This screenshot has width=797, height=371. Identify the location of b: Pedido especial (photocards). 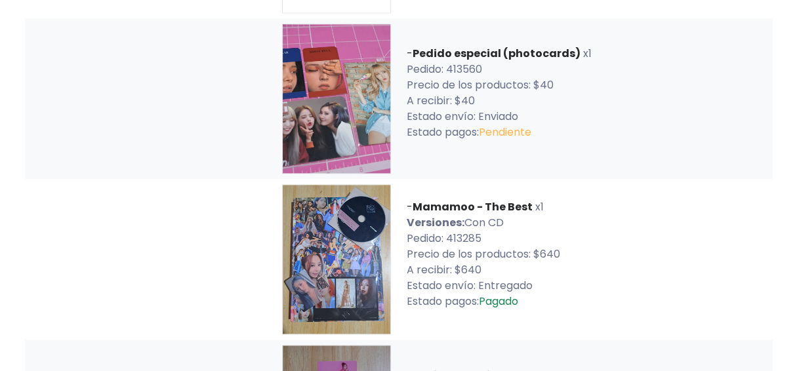
(497, 53).